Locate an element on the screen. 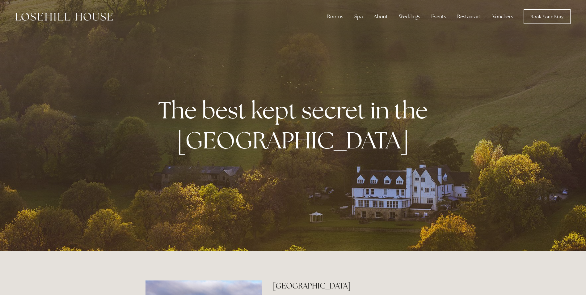  a: Book Your Stay is located at coordinates (547, 17).